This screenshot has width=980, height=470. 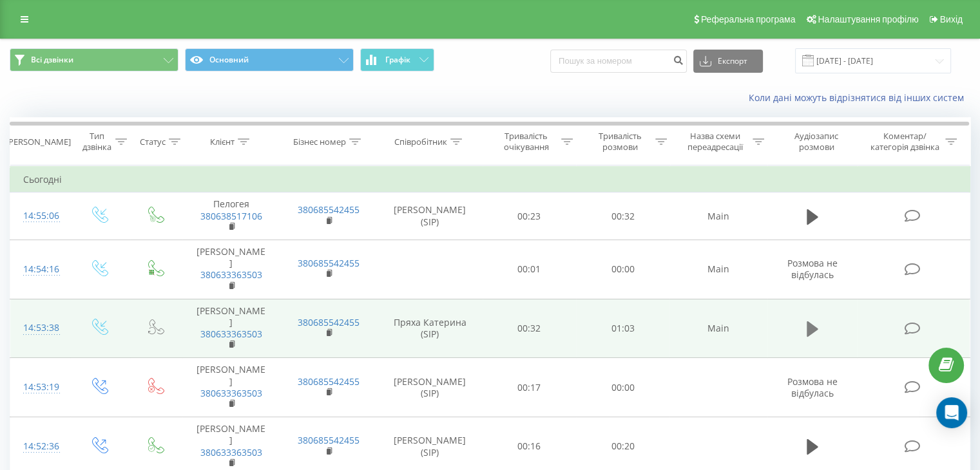 I want to click on a: Коли дані можуть відрізнятися вiд інших систем, so click(x=859, y=97).